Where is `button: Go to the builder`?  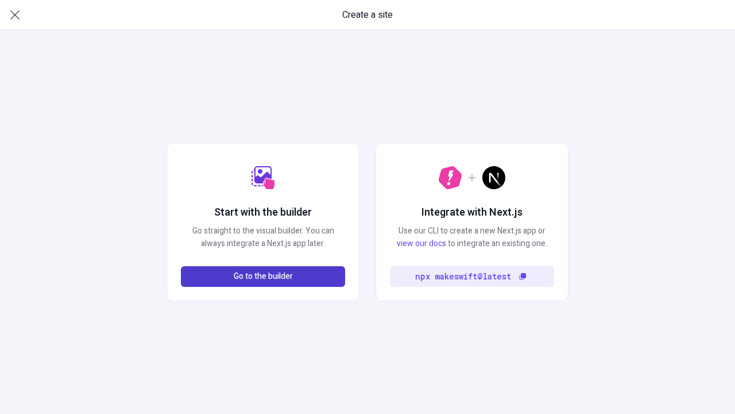
button: Go to the builder is located at coordinates (263, 276).